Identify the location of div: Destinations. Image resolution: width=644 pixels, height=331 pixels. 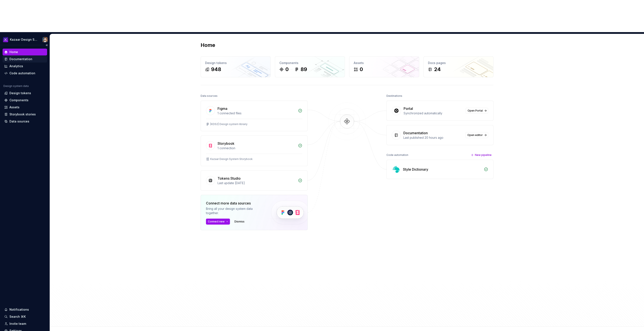
(394, 96).